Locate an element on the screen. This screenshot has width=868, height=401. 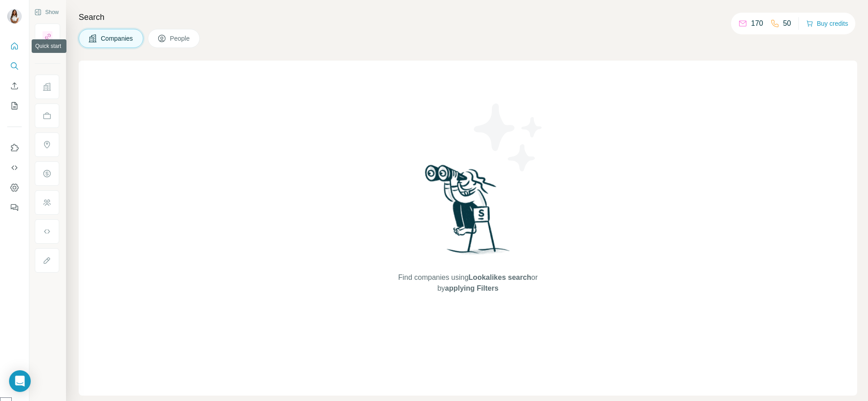
h4: Search is located at coordinates (467, 17).